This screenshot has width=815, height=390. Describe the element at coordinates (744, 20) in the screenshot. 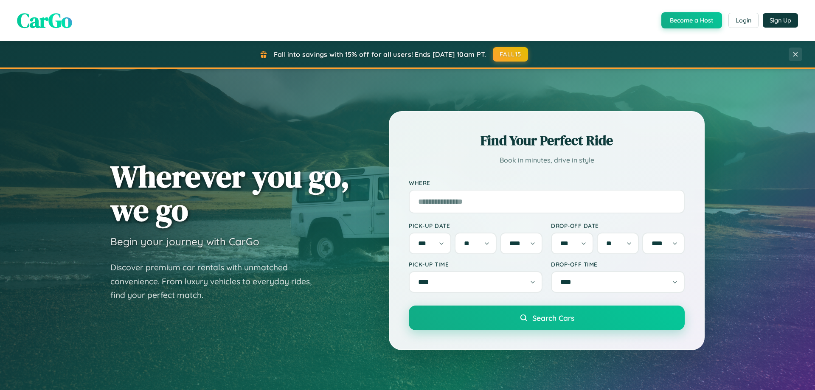

I see `button: Login` at that location.